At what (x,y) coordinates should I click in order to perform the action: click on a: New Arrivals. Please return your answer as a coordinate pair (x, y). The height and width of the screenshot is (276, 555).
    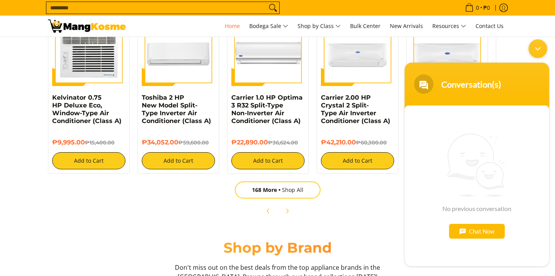
    Looking at the image, I should click on (407, 26).